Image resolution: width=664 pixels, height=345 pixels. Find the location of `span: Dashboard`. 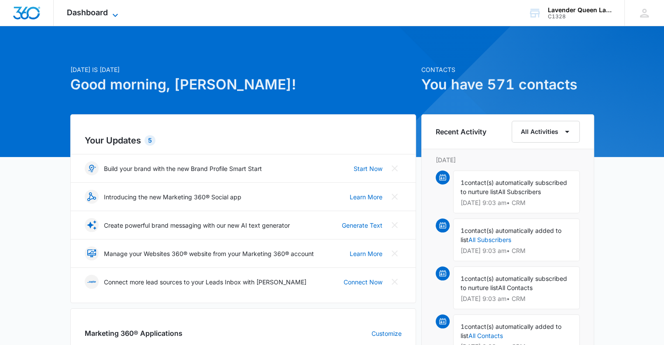

span: Dashboard is located at coordinates (87, 12).